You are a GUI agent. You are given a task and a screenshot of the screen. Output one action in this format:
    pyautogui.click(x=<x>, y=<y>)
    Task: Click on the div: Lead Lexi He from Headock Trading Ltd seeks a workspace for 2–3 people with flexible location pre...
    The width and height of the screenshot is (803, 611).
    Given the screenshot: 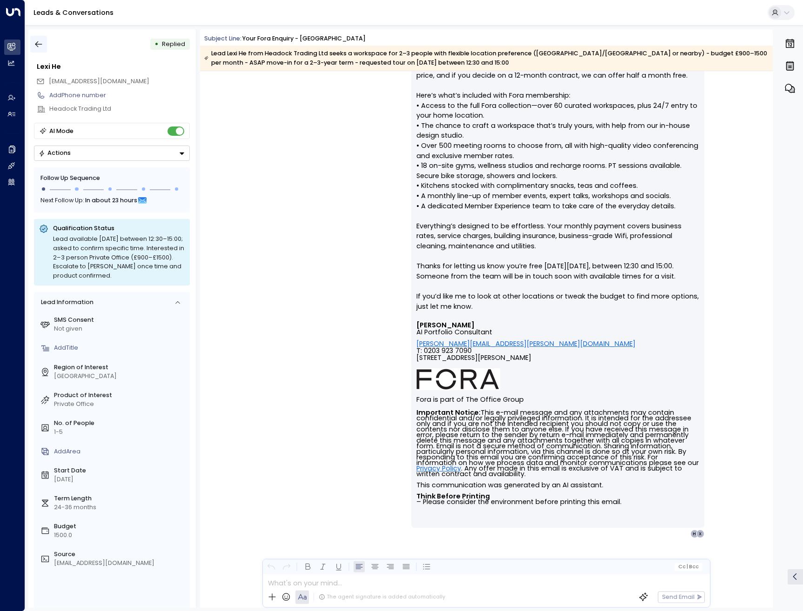 What is the action you would take?
    pyautogui.click(x=486, y=58)
    